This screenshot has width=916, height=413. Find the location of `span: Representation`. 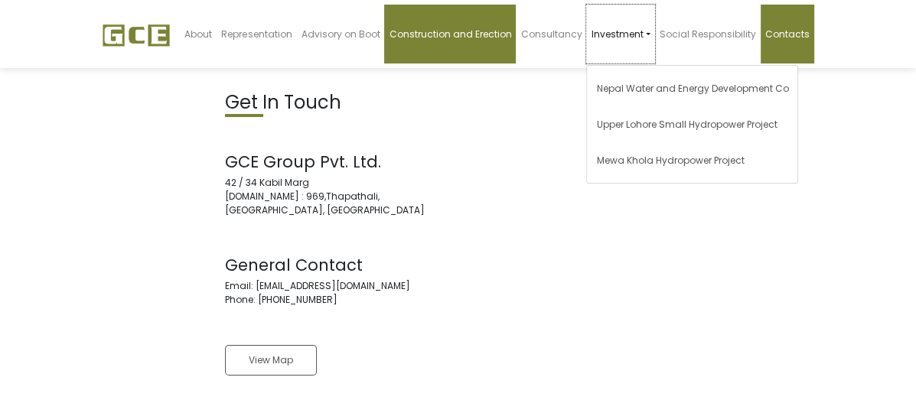

span: Representation is located at coordinates (256, 34).